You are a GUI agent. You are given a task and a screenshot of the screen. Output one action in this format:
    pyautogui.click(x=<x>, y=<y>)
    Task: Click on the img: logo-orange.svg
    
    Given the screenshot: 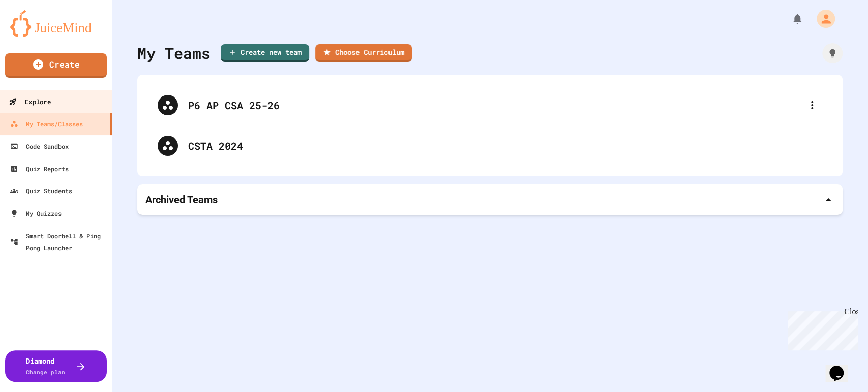 What is the action you would take?
    pyautogui.click(x=56, y=23)
    